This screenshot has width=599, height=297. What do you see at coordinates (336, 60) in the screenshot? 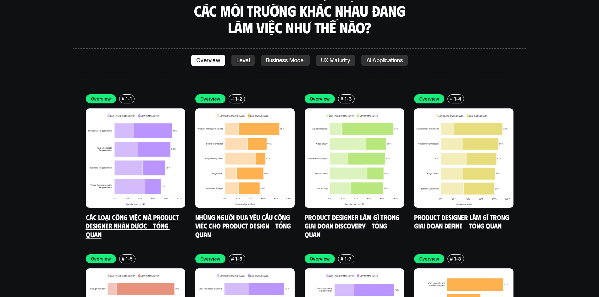
I see `p: UX Maturity` at bounding box center [336, 60].